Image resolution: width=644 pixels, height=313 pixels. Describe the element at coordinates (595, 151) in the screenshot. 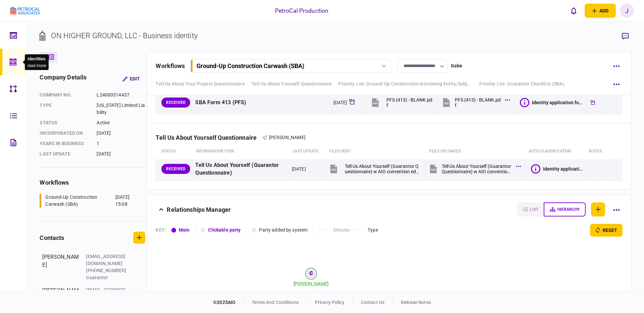

I see `th: notes` at that location.